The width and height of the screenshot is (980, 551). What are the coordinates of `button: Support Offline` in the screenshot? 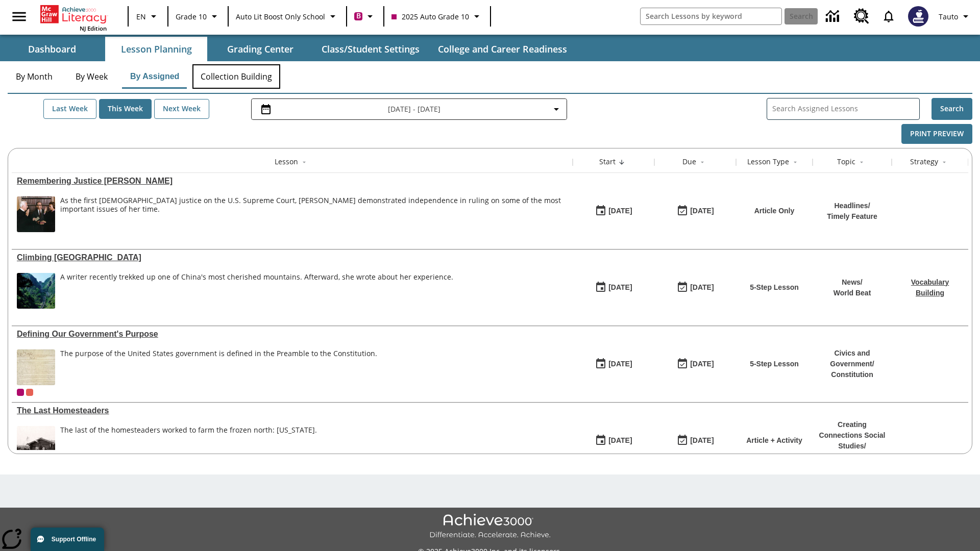 It's located at (67, 539).